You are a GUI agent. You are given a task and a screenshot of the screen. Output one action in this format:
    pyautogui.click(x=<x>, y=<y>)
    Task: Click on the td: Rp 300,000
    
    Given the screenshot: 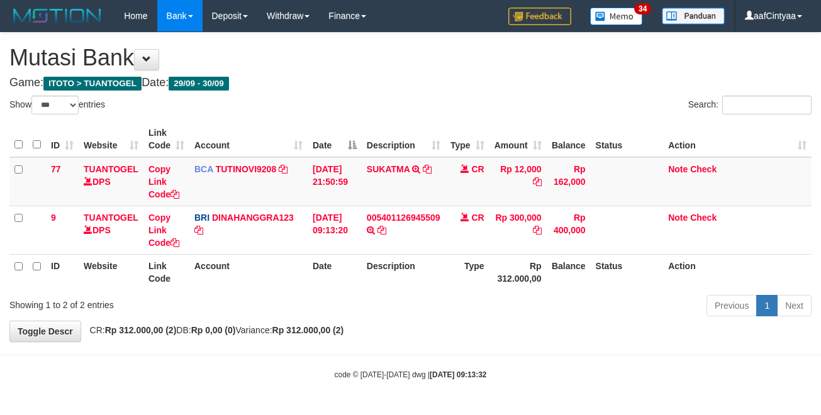 What is the action you would take?
    pyautogui.click(x=518, y=230)
    